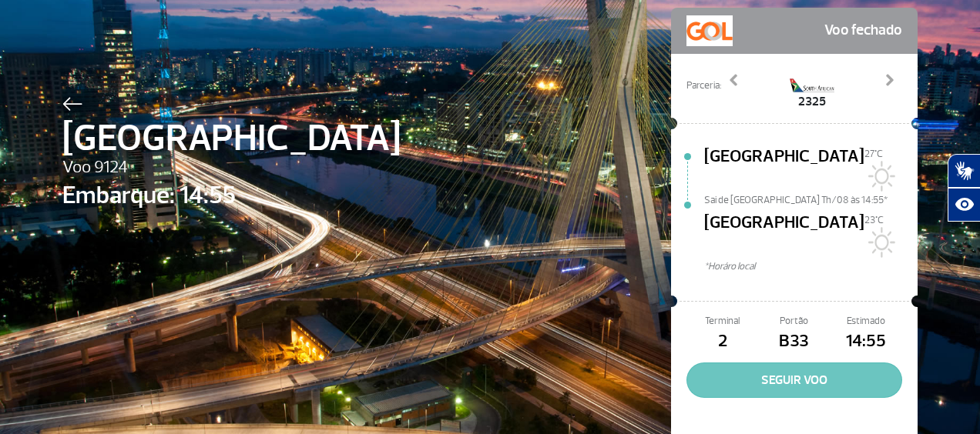 The height and width of the screenshot is (434, 980). I want to click on div: Plugin de acessibilidade da Hand Talk., so click(964, 188).